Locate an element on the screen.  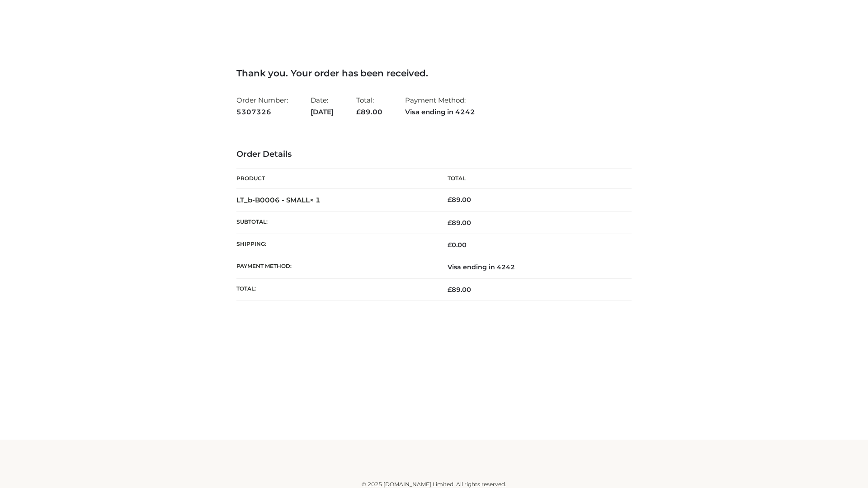
bdi: 0.00 is located at coordinates (457, 245).